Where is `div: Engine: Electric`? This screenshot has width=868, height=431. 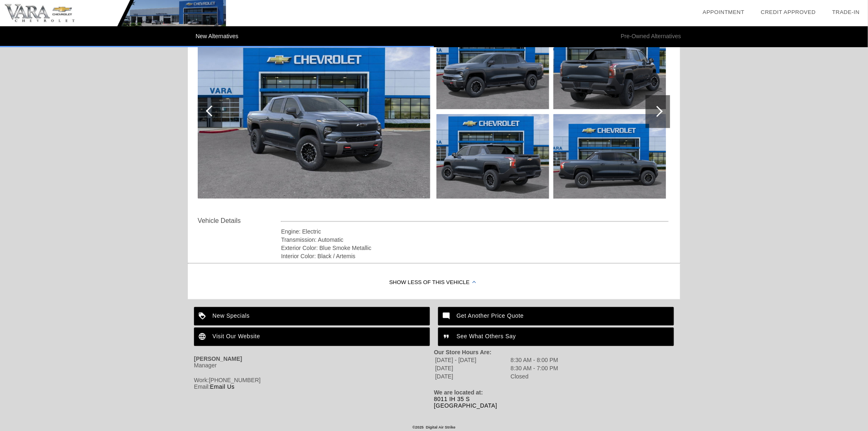 div: Engine: Electric is located at coordinates (475, 231).